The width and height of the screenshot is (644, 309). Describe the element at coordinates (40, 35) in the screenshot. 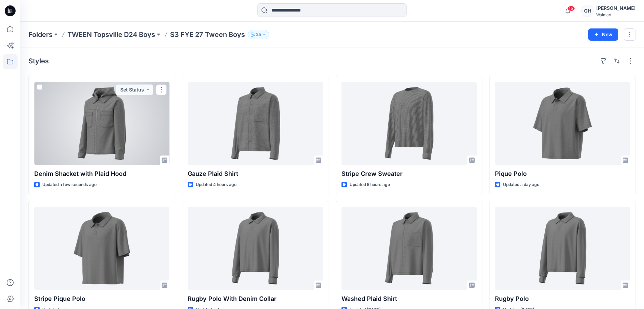

I see `a: Folders` at that location.